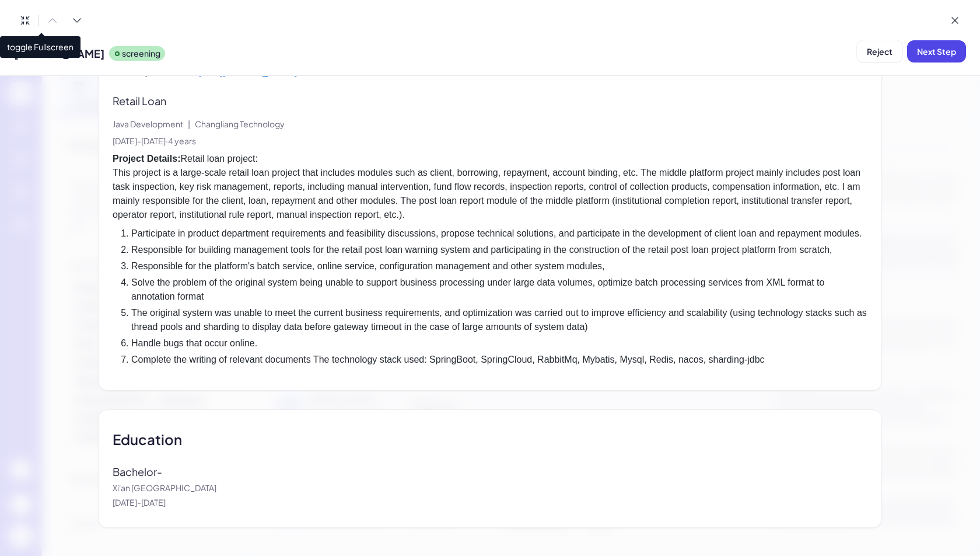 The width and height of the screenshot is (980, 556). Describe the element at coordinates (499, 360) in the screenshot. I see `li: Complete the writing of relevant documents The technology stack used: SpringBoot, SpringCloud, Ra...` at that location.